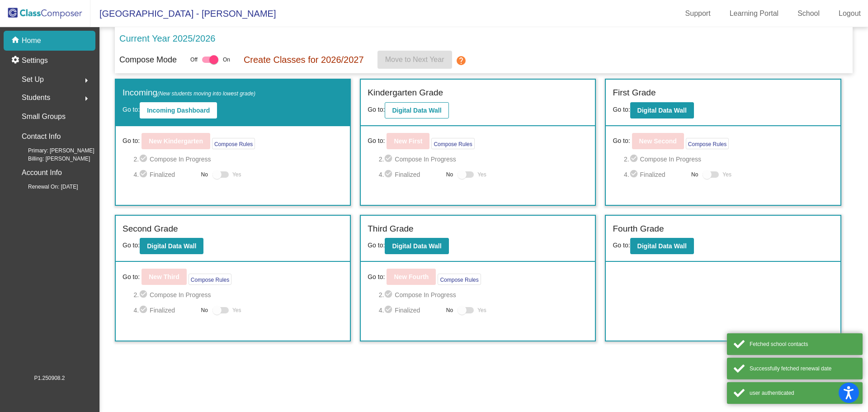  Describe the element at coordinates (150, 229) in the screenshot. I see `label: Second Grade` at that location.